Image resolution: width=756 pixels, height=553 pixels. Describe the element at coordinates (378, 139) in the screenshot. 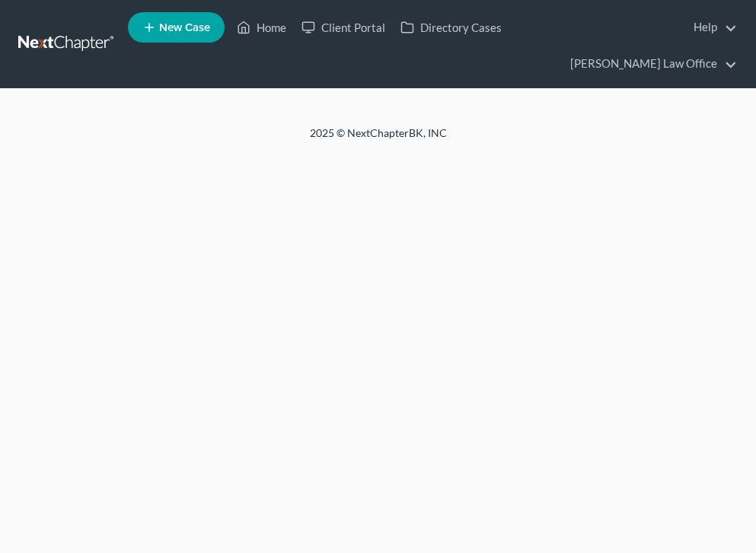

I see `div: 2025 © NextChapterBK, INC` at that location.